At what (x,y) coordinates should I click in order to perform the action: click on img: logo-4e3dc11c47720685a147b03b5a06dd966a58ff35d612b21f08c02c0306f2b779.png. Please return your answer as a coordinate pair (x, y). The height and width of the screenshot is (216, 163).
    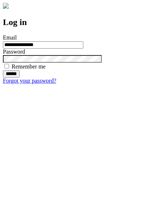
    Looking at the image, I should click on (6, 6).